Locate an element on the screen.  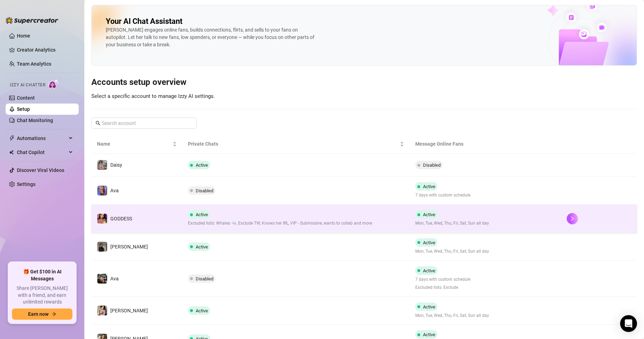
a: Setup is located at coordinates (23, 109).